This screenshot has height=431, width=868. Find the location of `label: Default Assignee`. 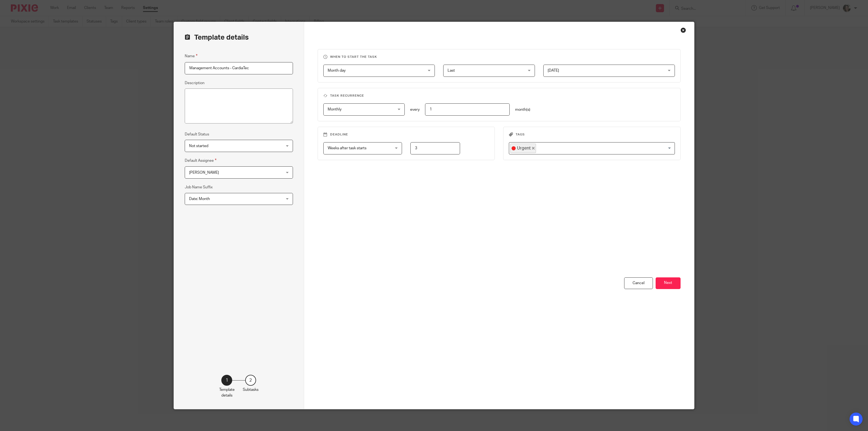

label: Default Assignee is located at coordinates (200, 160).